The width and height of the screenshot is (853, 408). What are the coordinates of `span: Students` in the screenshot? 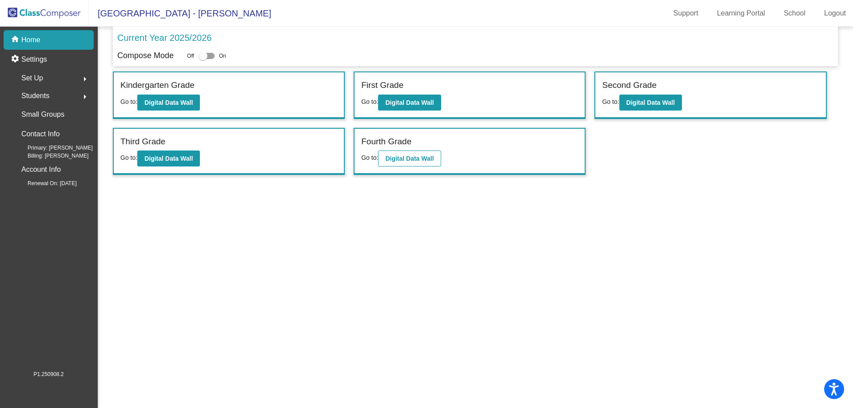 It's located at (35, 96).